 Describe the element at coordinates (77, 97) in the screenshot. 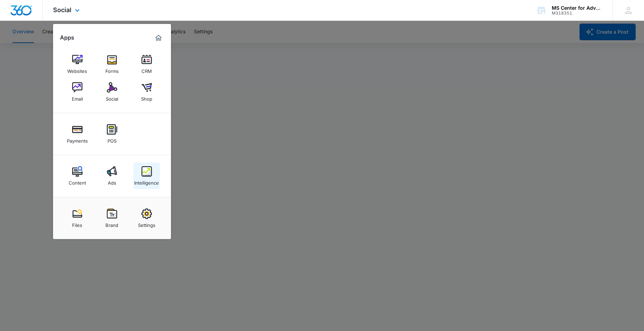

I see `div: Email` at that location.